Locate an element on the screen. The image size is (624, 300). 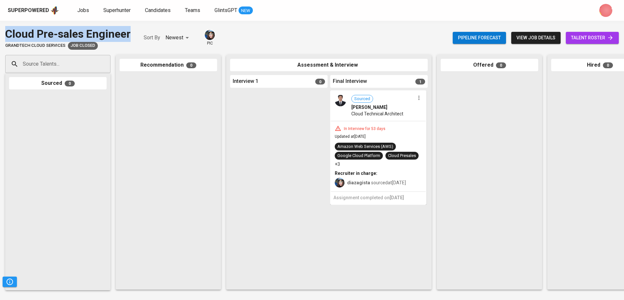
span: Job Closed is located at coordinates (83, 45).